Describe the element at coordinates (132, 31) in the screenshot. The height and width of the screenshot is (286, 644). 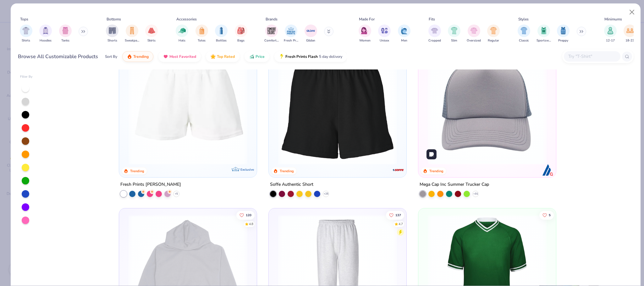
I see `img: Sweatpants Image` at that location.